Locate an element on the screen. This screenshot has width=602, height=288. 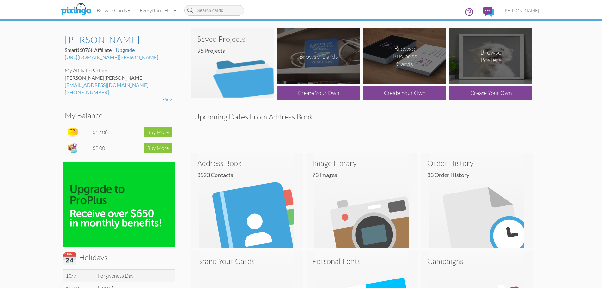
h4: 83 Order History is located at coordinates (479, 175).